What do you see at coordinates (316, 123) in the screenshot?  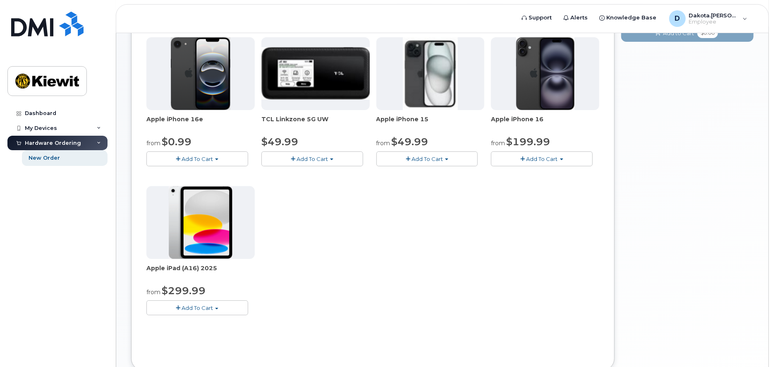 I see `div: TCL Linkzone 5G UW` at bounding box center [316, 123].